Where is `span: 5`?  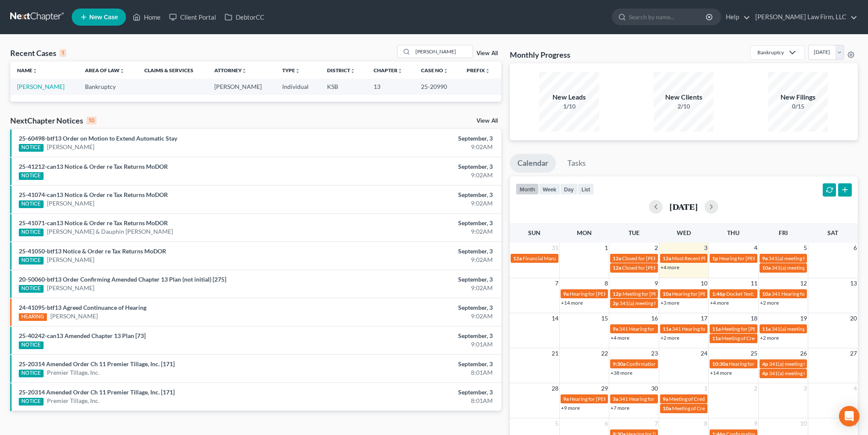 span: 5 is located at coordinates (805, 248).